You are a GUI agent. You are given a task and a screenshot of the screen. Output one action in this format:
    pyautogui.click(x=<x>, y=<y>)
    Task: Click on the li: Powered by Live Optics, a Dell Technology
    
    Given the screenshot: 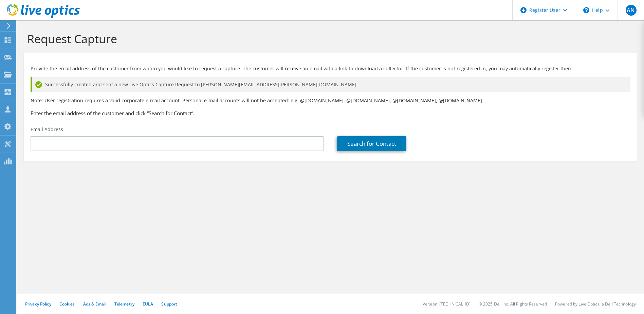 What is the action you would take?
    pyautogui.click(x=596, y=304)
    